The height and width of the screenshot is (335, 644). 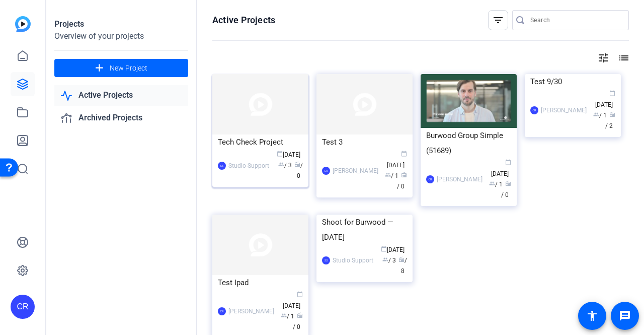 I want to click on input: Search, so click(x=575, y=20).